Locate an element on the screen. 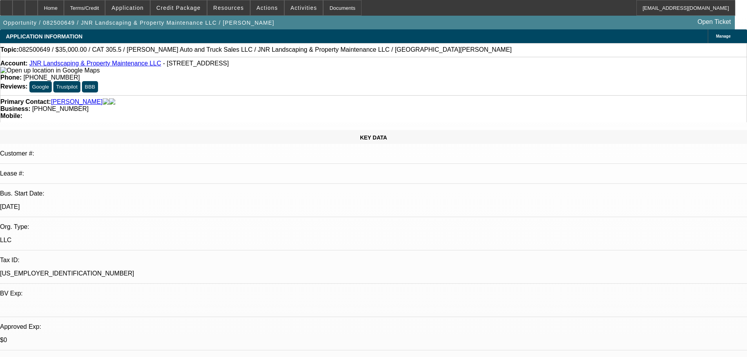  button: Actions is located at coordinates (267, 8).